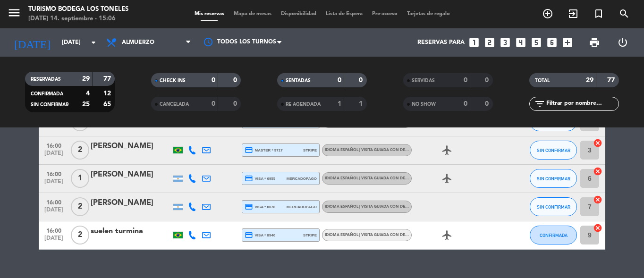 This screenshot has width=644, height=278. Describe the element at coordinates (423, 81) in the screenshot. I see `span: SERVIDAS` at that location.